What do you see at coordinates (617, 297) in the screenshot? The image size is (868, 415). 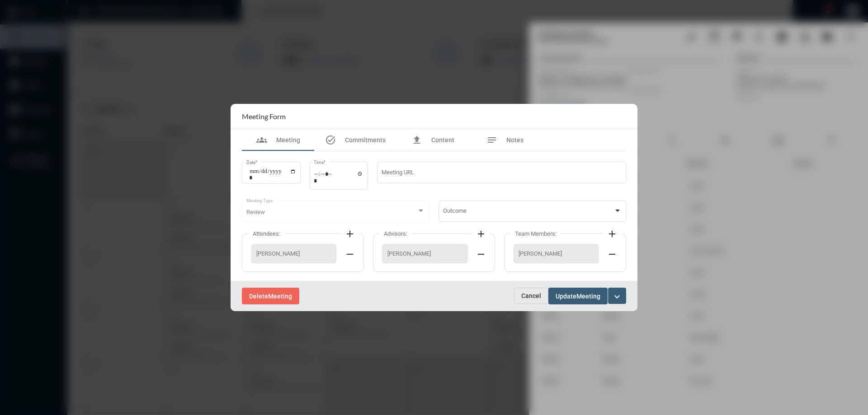 I see `mat-icon: expand_more` at bounding box center [617, 297].